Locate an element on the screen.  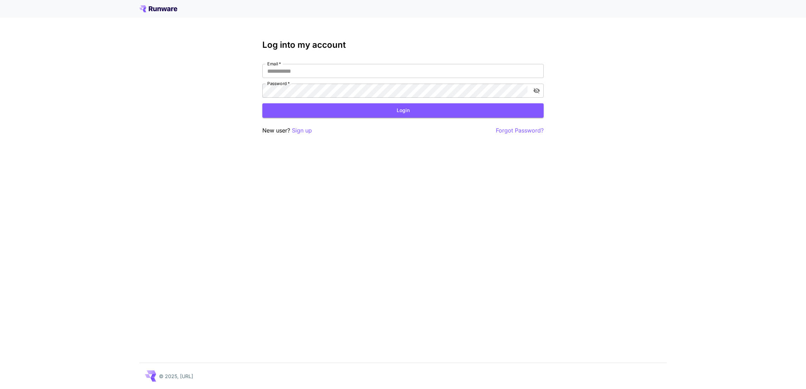
p: Forgot Password? is located at coordinates (520, 131).